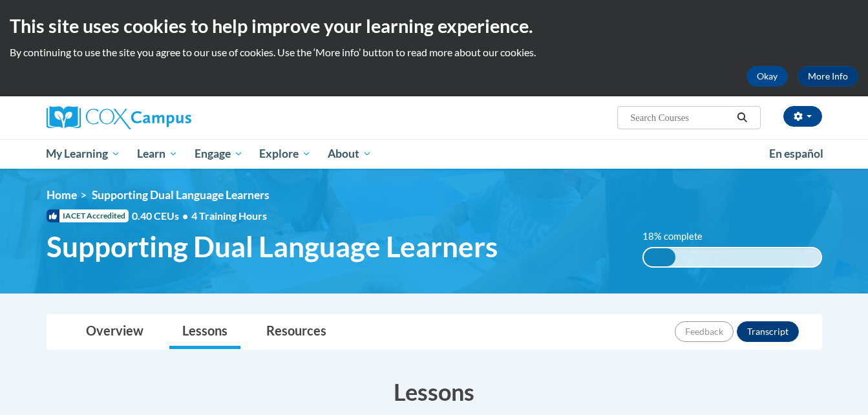 The height and width of the screenshot is (415, 868). What do you see at coordinates (62, 195) in the screenshot?
I see `a: Home` at bounding box center [62, 195].